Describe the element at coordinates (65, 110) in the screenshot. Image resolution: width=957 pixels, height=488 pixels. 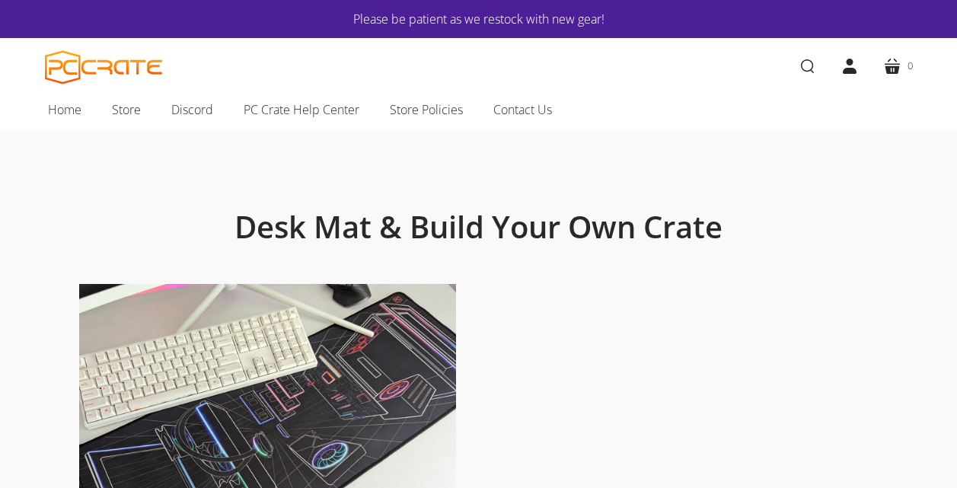
I see `a: Home` at that location.